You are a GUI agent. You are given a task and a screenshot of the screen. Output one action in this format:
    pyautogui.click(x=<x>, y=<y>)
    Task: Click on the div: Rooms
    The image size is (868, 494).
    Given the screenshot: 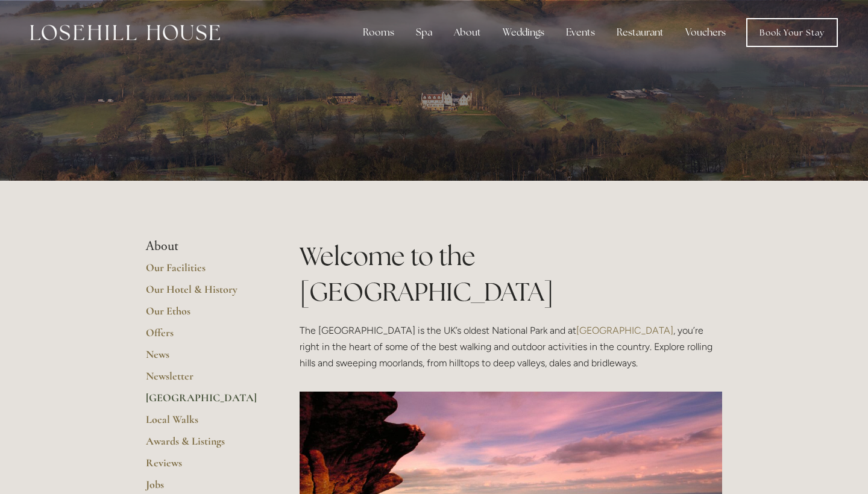 What is the action you would take?
    pyautogui.click(x=378, y=33)
    